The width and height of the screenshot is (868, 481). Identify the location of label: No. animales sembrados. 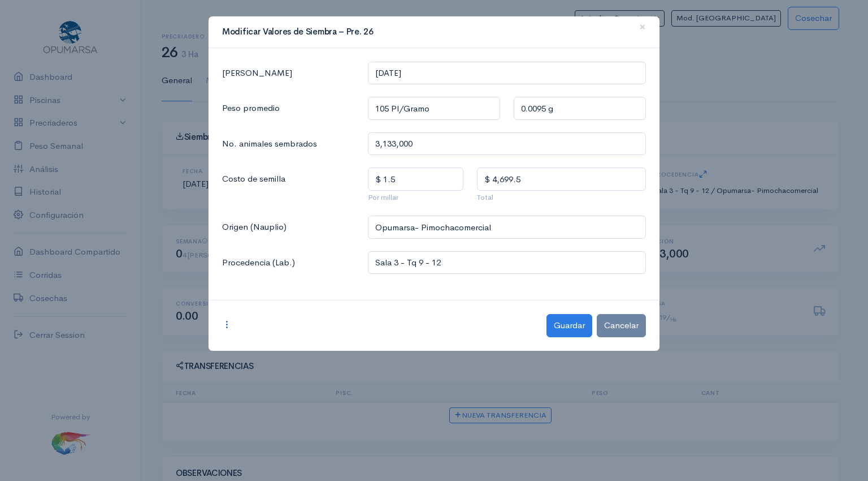
(288, 143).